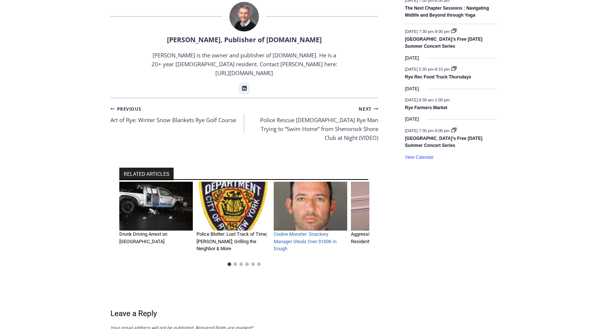  Describe the element at coordinates (311, 220) in the screenshot. I see `div: 3 of 6` at that location.